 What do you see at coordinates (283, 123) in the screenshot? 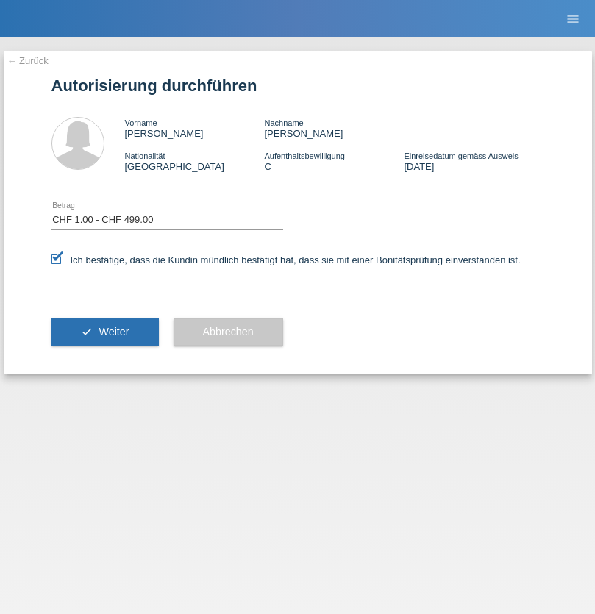
I see `span: Nachname` at bounding box center [283, 123].